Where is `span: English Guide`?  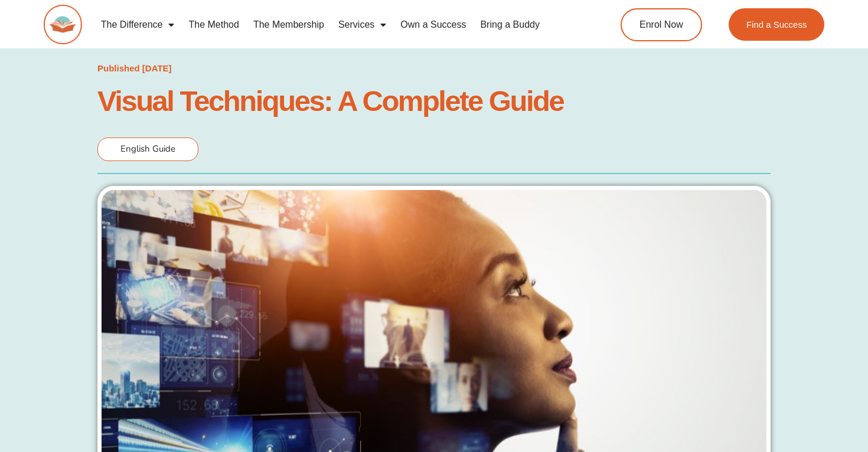 span: English Guide is located at coordinates (148, 149).